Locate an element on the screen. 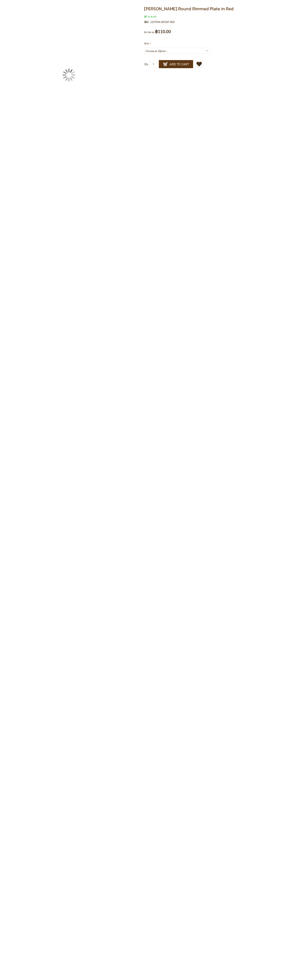 Image resolution: width=282 pixels, height=980 pixels. span: As low as is located at coordinates (149, 32).